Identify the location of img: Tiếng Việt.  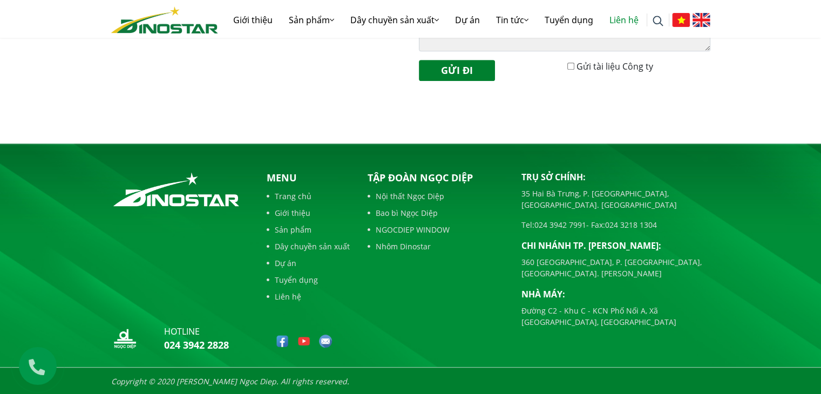
(681, 20).